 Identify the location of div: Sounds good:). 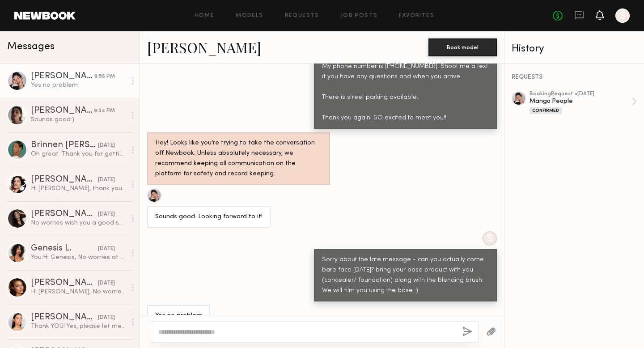
(78, 120).